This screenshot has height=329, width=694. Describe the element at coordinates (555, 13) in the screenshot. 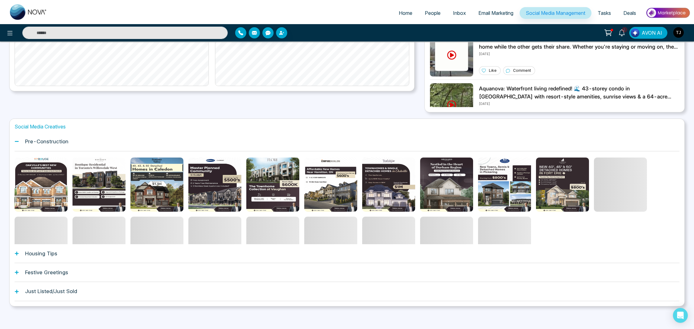

I see `a: Social Media Management` at that location.